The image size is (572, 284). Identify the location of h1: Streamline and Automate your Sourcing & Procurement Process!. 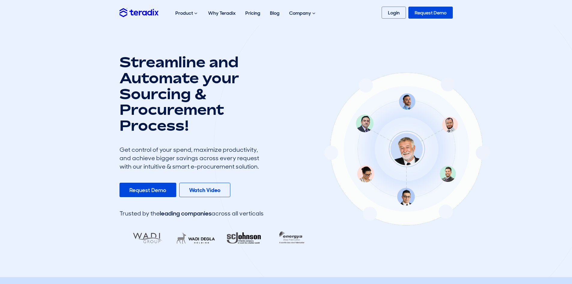
(191, 94).